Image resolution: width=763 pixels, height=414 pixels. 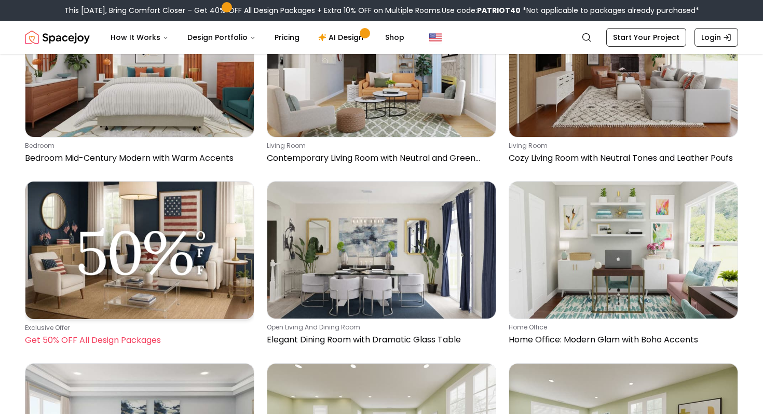 What do you see at coordinates (381, 37) in the screenshot?
I see `nav: Global` at bounding box center [381, 37].